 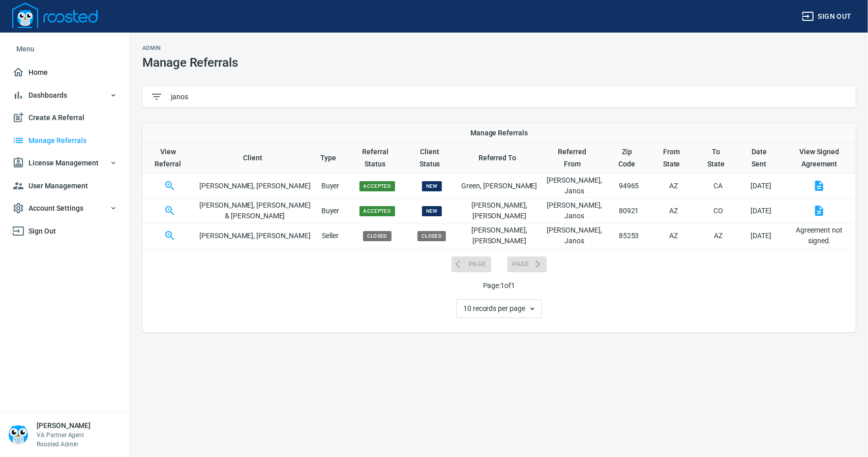 What do you see at coordinates (65, 231) in the screenshot?
I see `a: Sign Out` at bounding box center [65, 231].